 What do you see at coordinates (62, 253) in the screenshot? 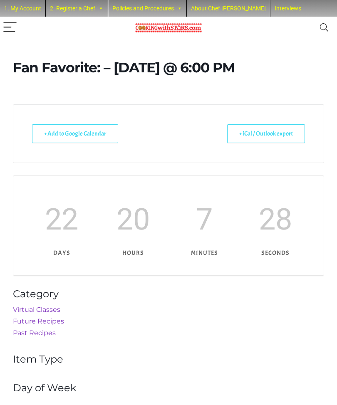
I see `p: days` at bounding box center [62, 253].